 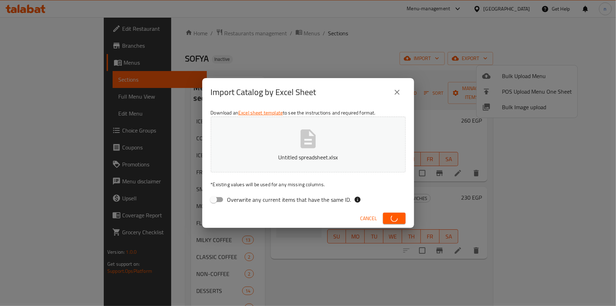 What do you see at coordinates (308, 144) in the screenshot?
I see `button: Untitled spreadsheet.xlsx` at bounding box center [308, 144].